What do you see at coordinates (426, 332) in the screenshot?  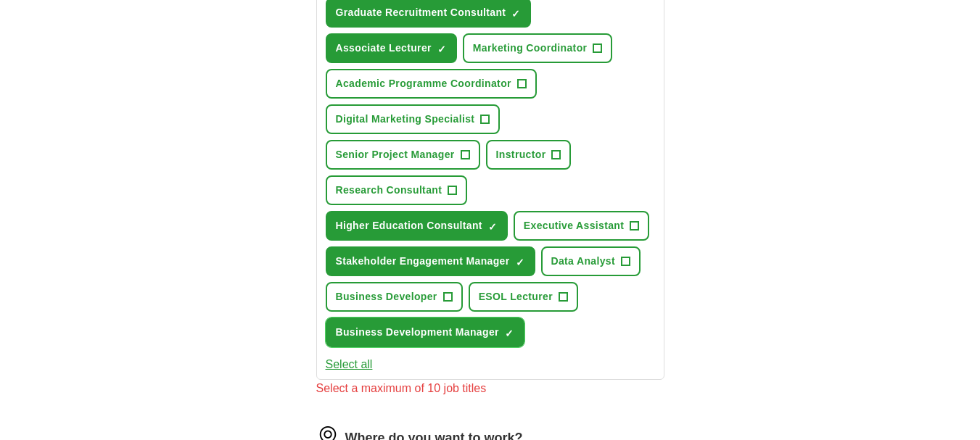 I see `button: Business Development Manager✓` at bounding box center [426, 332].